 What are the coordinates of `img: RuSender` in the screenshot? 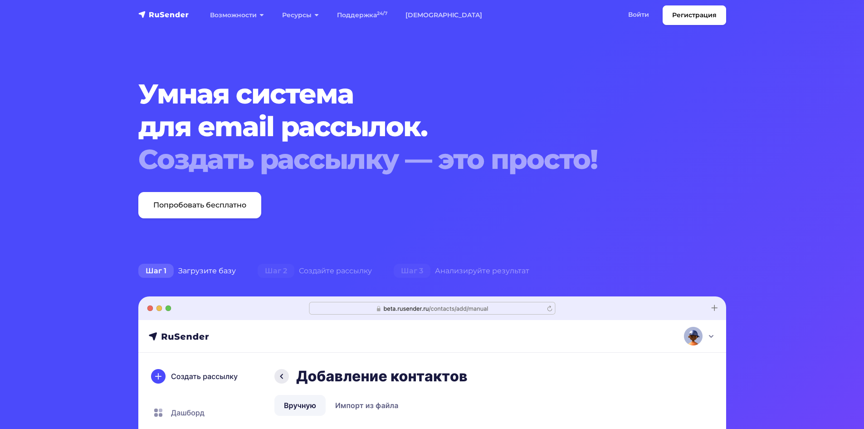 It's located at (164, 15).